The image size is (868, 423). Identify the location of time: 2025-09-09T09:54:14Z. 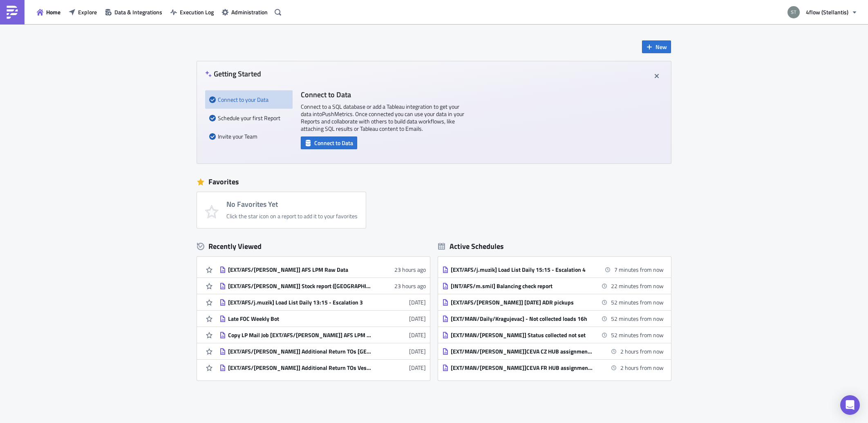
(417, 368).